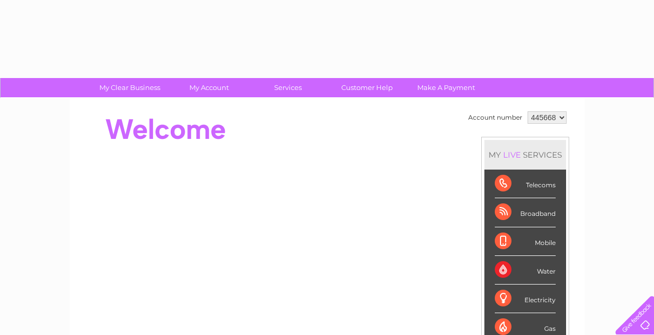 The height and width of the screenshot is (335, 654). Describe the element at coordinates (367, 87) in the screenshot. I see `a: Customer Help` at that location.